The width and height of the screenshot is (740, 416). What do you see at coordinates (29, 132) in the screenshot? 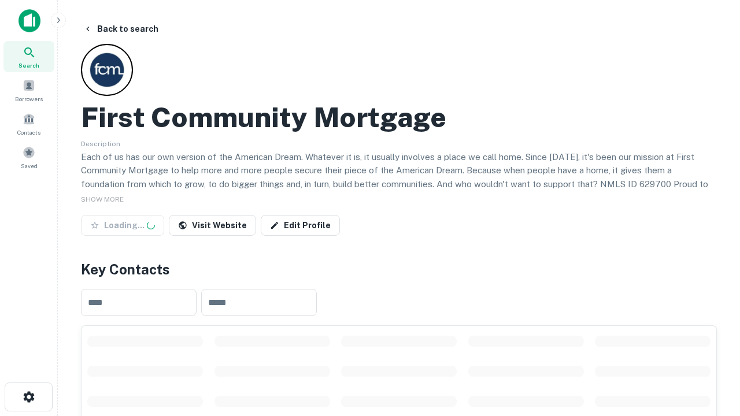
I see `span: Contacts` at bounding box center [29, 132].